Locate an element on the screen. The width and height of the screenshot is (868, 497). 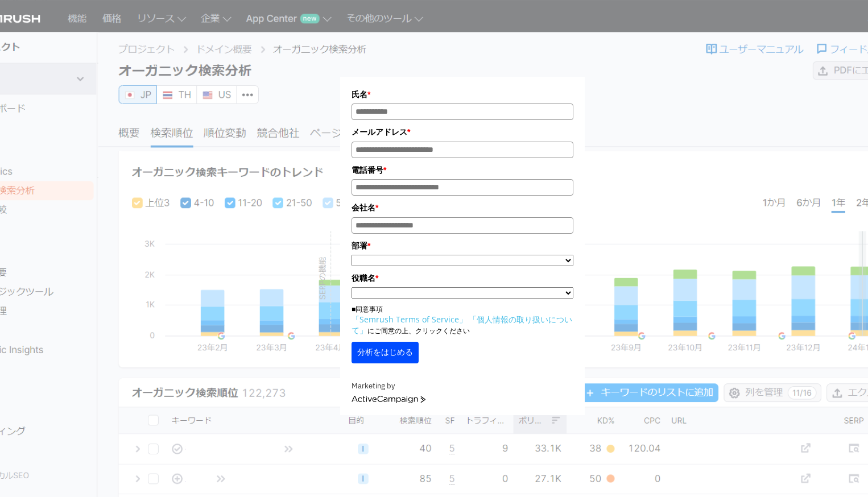
a: 「個人情報の取り扱いについて」 is located at coordinates (462, 325).